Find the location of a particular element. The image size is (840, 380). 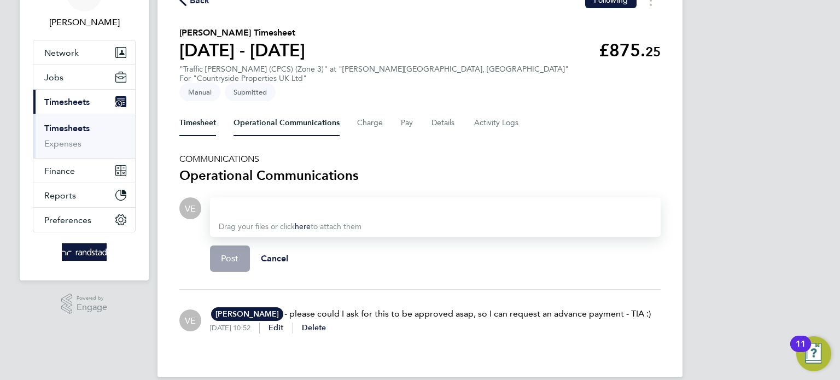

button: Cancel is located at coordinates (274, 259).